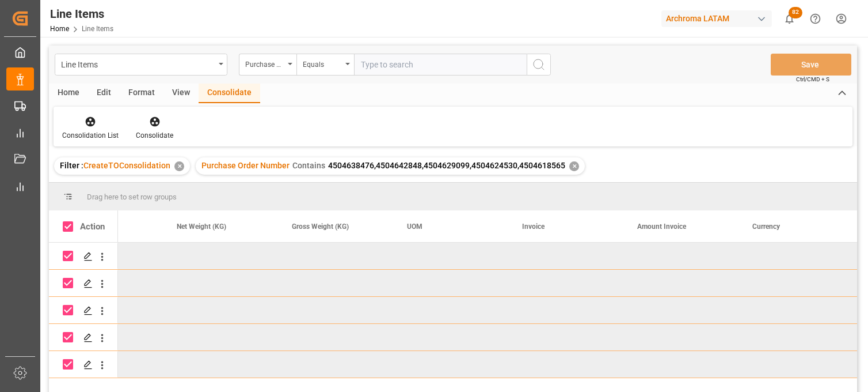  Describe the element at coordinates (414, 226) in the screenshot. I see `span: UOM` at that location.